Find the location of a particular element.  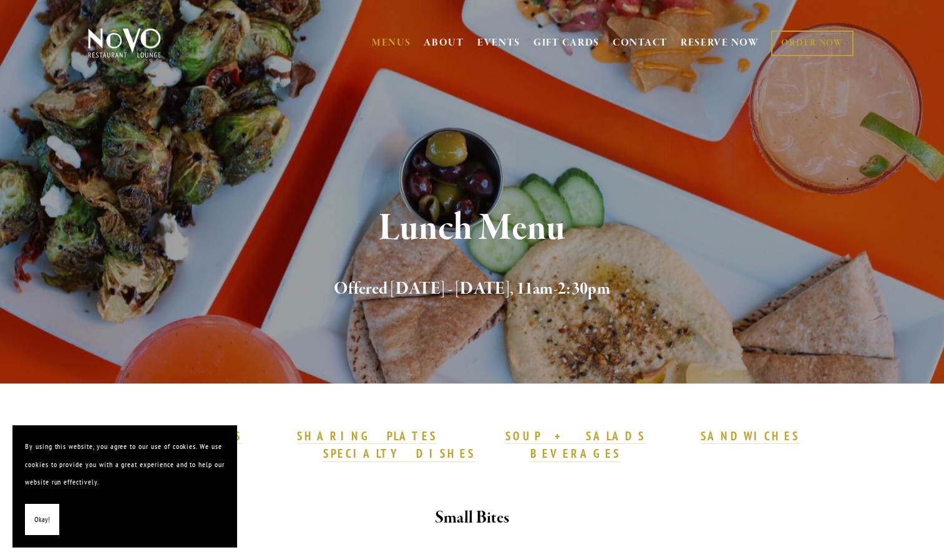

a: SPECIALTY DISHES is located at coordinates (399, 454).